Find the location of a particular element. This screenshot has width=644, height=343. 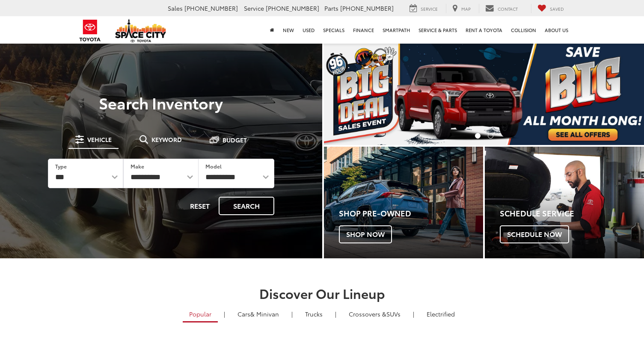

a: Home is located at coordinates (272, 30).